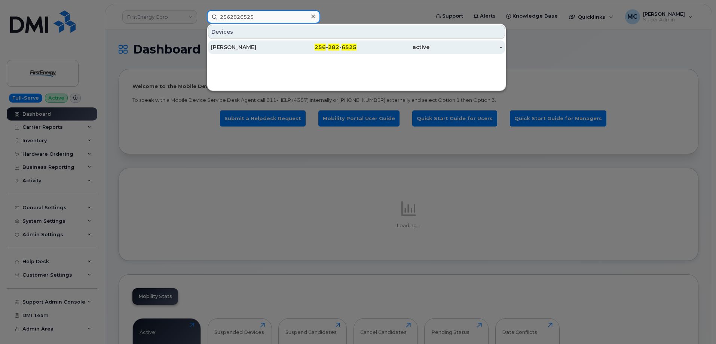 The height and width of the screenshot is (344, 716). What do you see at coordinates (357, 32) in the screenshot?
I see `div: Devices` at bounding box center [357, 32].